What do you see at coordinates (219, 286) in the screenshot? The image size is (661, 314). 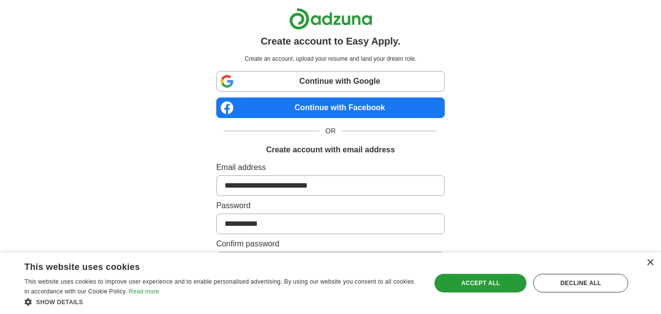 I see `span: This website uses cookies to improve user experience and to enable personalised advertising. By u...` at bounding box center [219, 286].